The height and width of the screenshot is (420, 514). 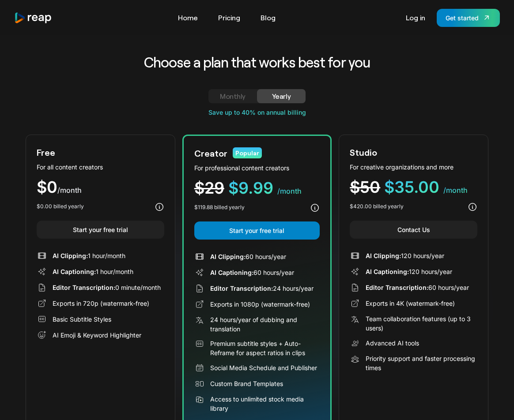 What do you see at coordinates (251, 188) in the screenshot?
I see `span: $9.99` at bounding box center [251, 188].